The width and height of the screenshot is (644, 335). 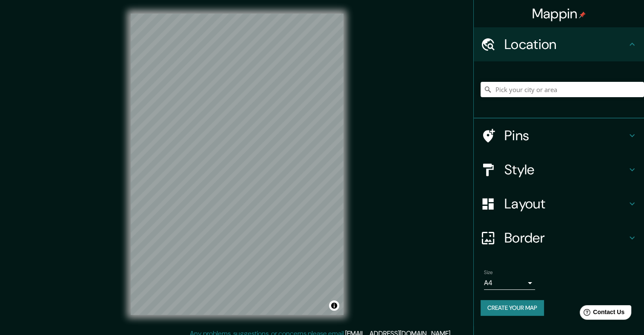 I want to click on div: Pins, so click(x=559, y=135).